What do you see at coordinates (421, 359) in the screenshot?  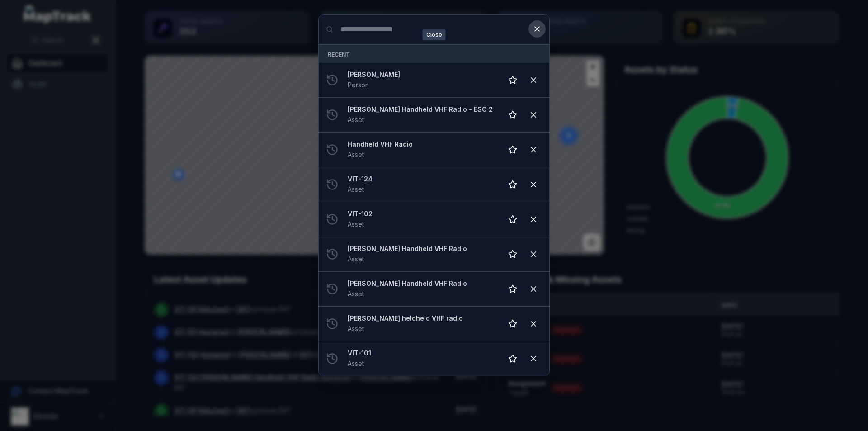 I see `a: VIT-101Asset` at bounding box center [421, 359].